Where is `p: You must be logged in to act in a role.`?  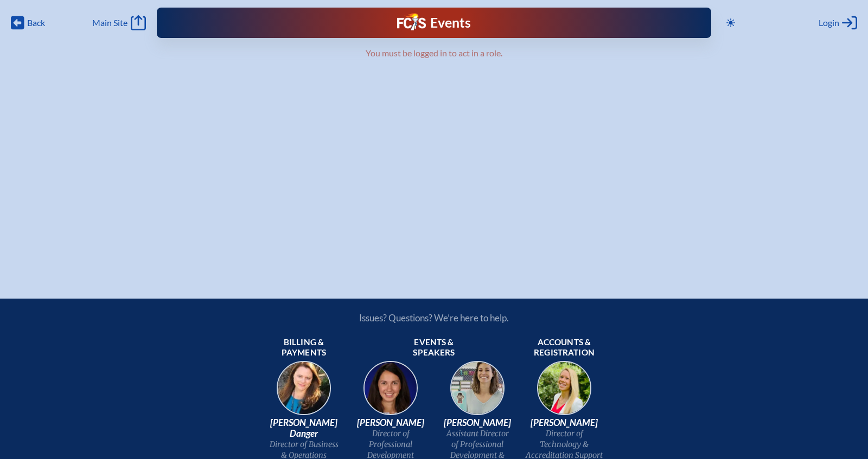
p: You must be logged in to act in a role. is located at coordinates (434, 53).